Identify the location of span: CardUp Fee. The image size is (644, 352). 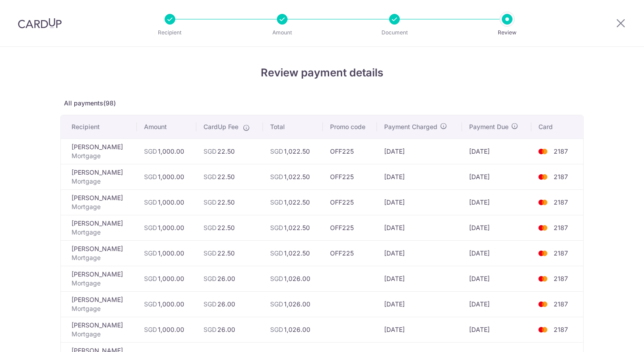
(221, 127).